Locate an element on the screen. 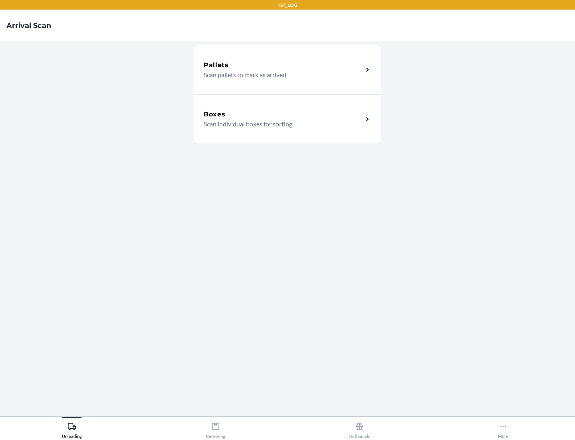 This screenshot has height=440, width=575. div: More is located at coordinates (503, 428).